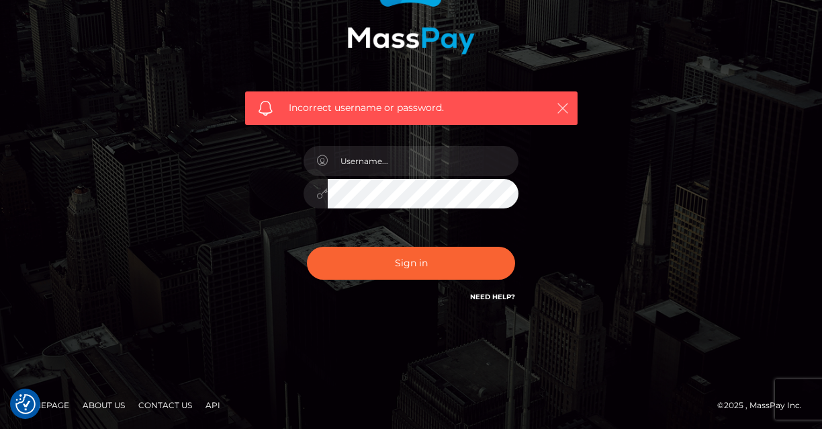 This screenshot has width=822, height=429. What do you see at coordinates (213, 404) in the screenshot?
I see `a: API` at bounding box center [213, 404].